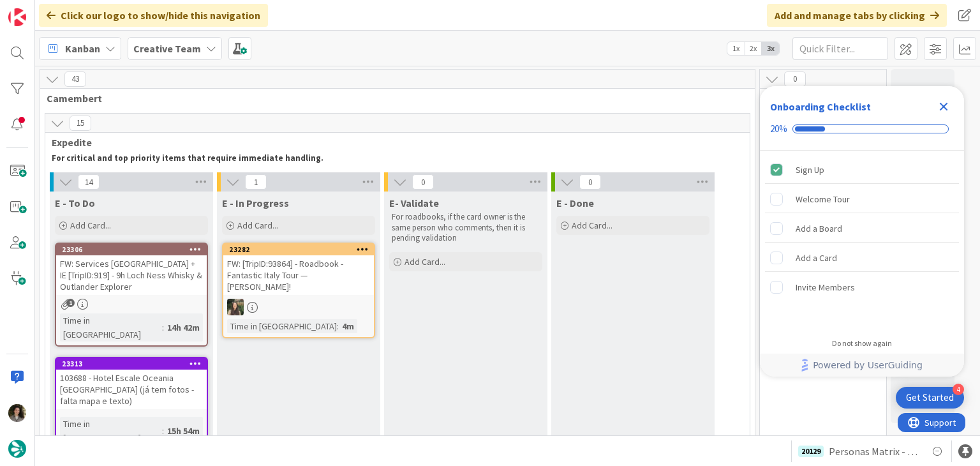  Describe the element at coordinates (862, 170) in the screenshot. I see `div: Sign Up is complete.` at that location.